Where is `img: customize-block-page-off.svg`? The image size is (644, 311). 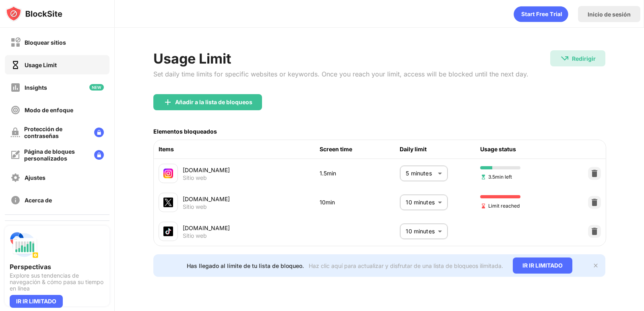 img: customize-block-page-off.svg is located at coordinates (15, 155).